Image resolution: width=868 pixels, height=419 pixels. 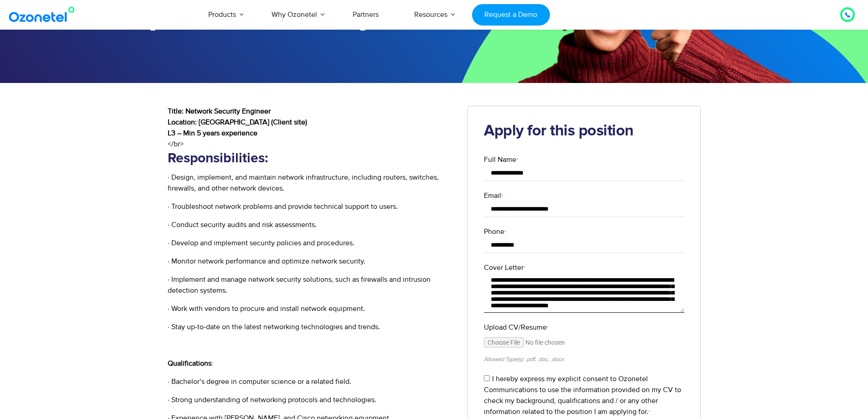 What do you see at coordinates (189, 364) in the screenshot?
I see `b: Qualifications` at bounding box center [189, 364].